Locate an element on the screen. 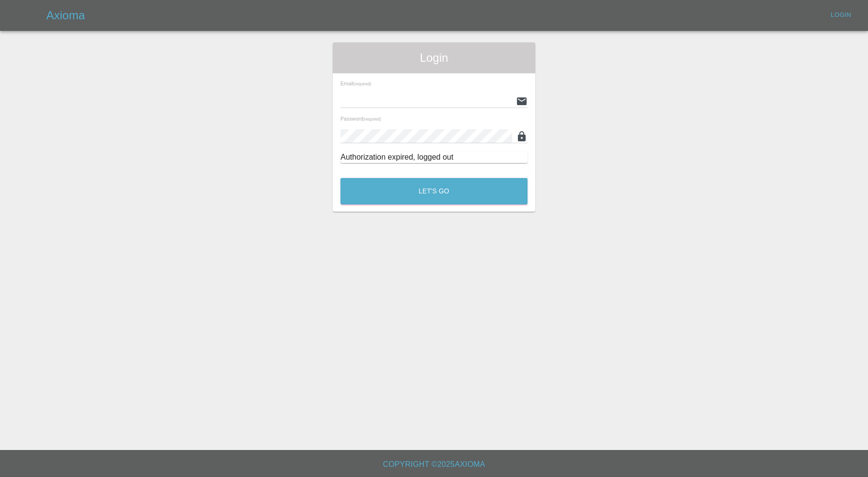 Image resolution: width=868 pixels, height=477 pixels. a: Login is located at coordinates (840, 15).